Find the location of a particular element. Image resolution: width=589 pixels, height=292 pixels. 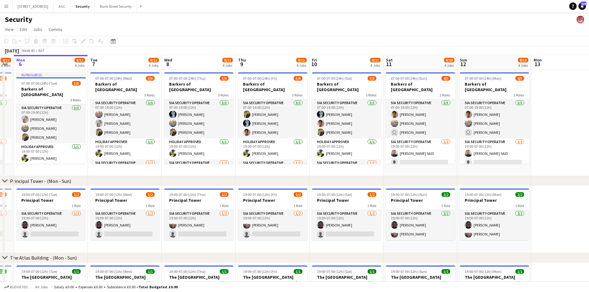

span: 116 is located at coordinates (583, 3).